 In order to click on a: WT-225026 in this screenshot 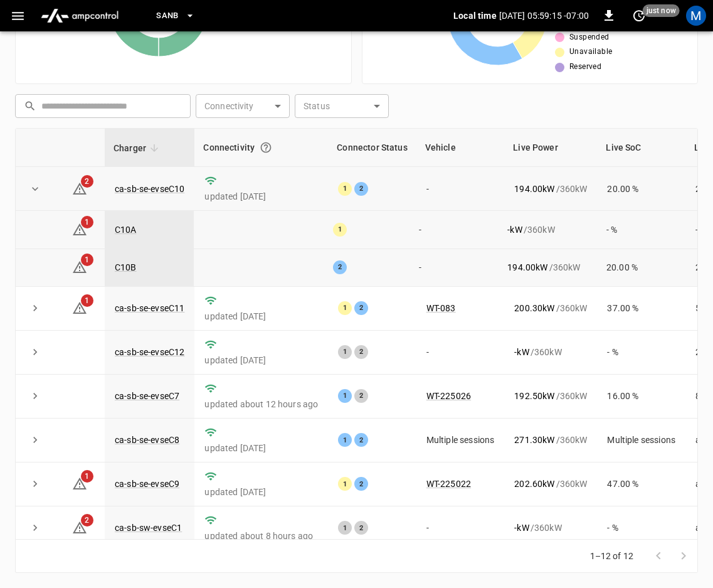, I will do `click(449, 396)`.